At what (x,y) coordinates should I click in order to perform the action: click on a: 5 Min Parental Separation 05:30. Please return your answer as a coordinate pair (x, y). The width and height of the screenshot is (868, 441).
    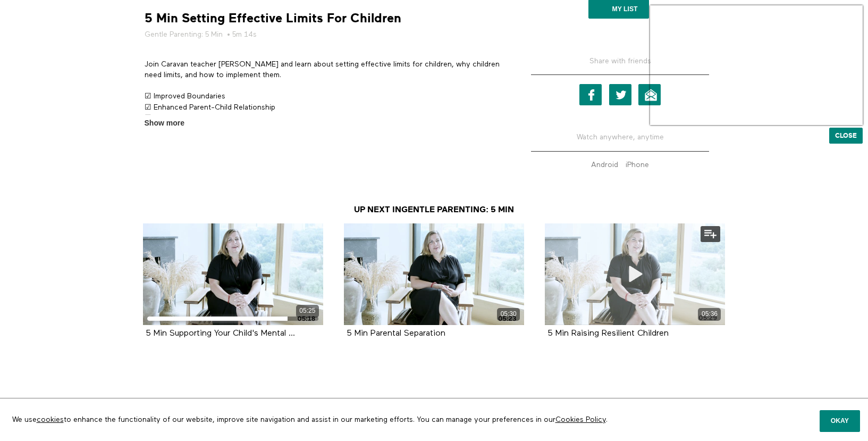
    Looking at the image, I should click on (434, 274).